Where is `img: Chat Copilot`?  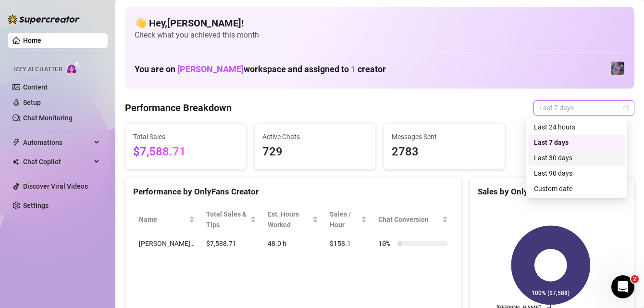
img: Chat Copilot is located at coordinates (16, 162).